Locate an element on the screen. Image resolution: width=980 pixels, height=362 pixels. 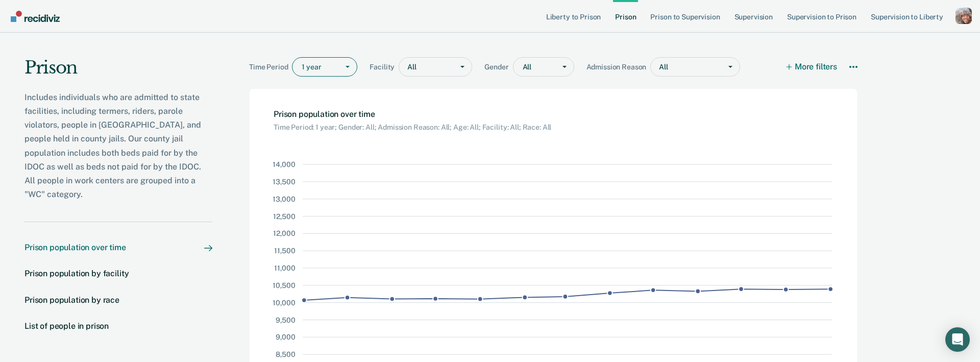
p: Includes individuals who are admitted to state facilities, including termers, riders, parole viol... is located at coordinates (119, 146).